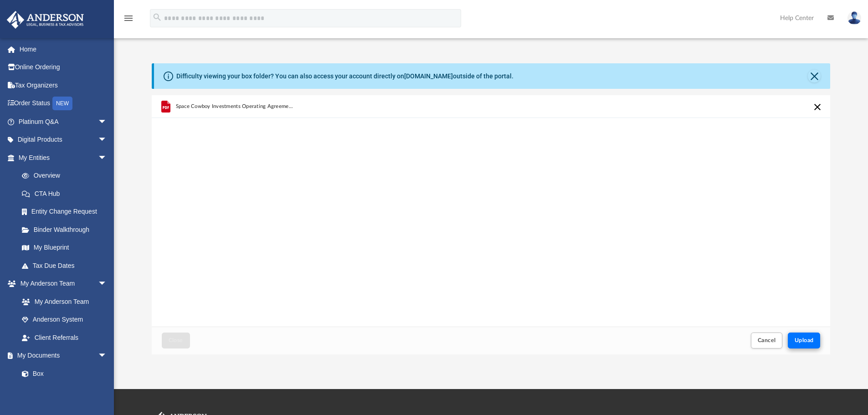 The image size is (868, 415). Describe the element at coordinates (63, 140) in the screenshot. I see `a: Digital Productsarrow_drop_down` at that location.